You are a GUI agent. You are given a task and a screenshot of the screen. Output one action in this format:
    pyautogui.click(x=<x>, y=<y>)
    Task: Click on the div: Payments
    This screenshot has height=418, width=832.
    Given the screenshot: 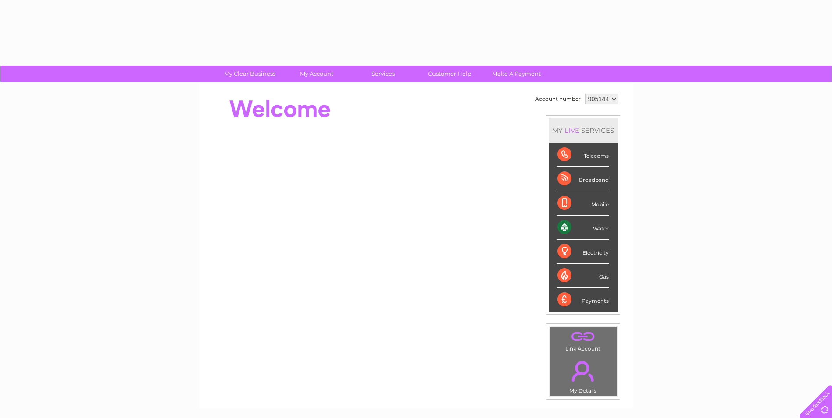 What is the action you would take?
    pyautogui.click(x=583, y=300)
    